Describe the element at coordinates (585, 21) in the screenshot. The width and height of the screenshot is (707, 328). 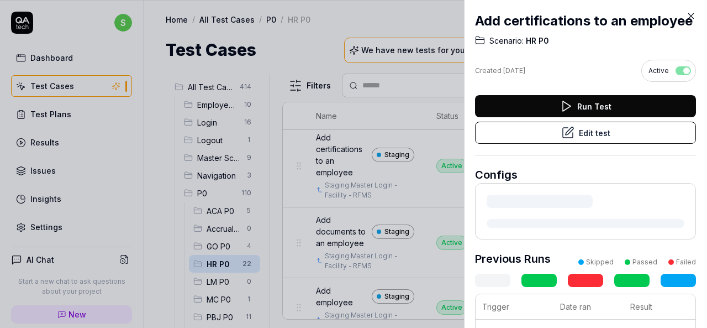
I see `h2: Add certifications to an employee` at that location.